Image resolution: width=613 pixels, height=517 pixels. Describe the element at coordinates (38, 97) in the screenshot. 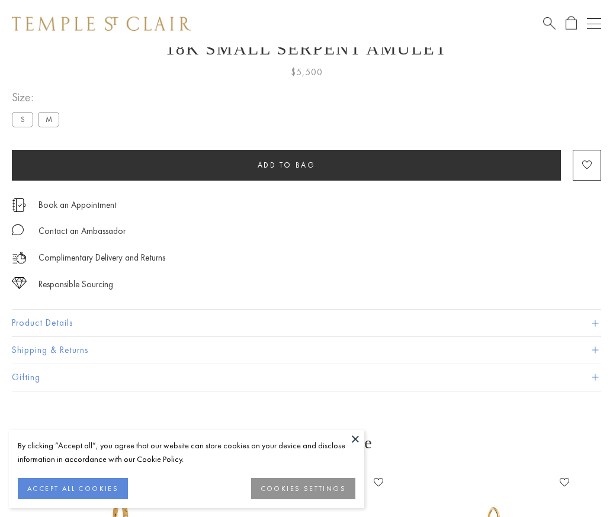

I see `span: Size:` at that location.